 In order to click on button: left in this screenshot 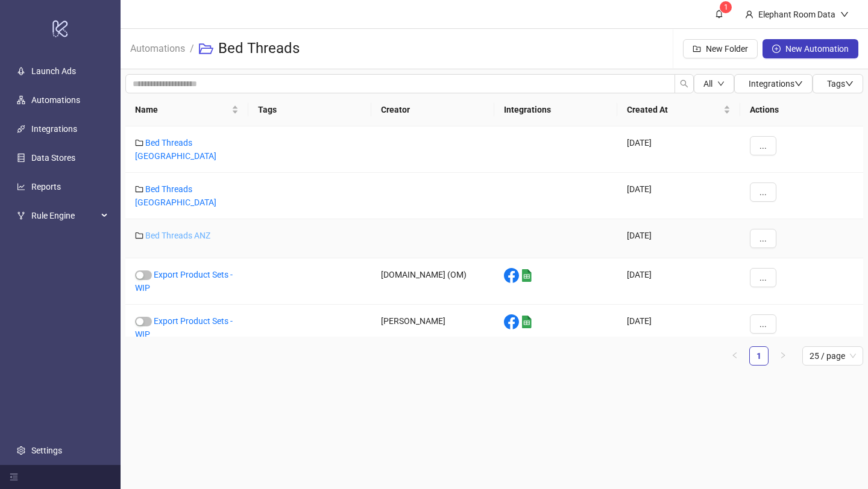, I will do `click(735, 356)`.